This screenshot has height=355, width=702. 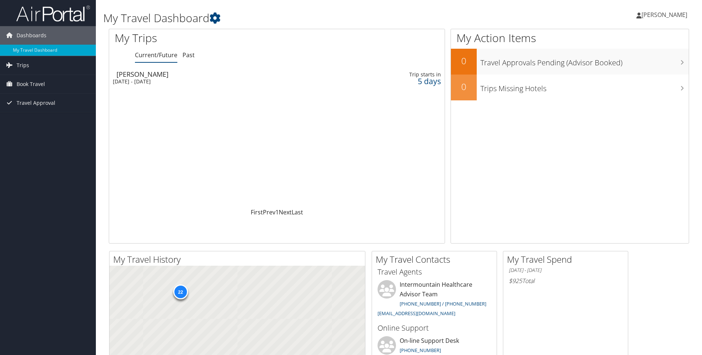 What do you see at coordinates (285, 212) in the screenshot?
I see `a: Next` at bounding box center [285, 212].